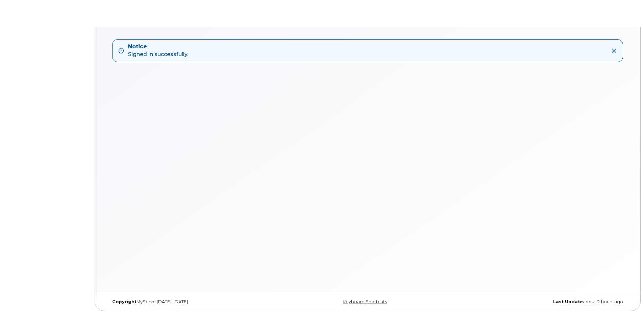 The image size is (644, 311). I want to click on strong: Copyright, so click(124, 301).